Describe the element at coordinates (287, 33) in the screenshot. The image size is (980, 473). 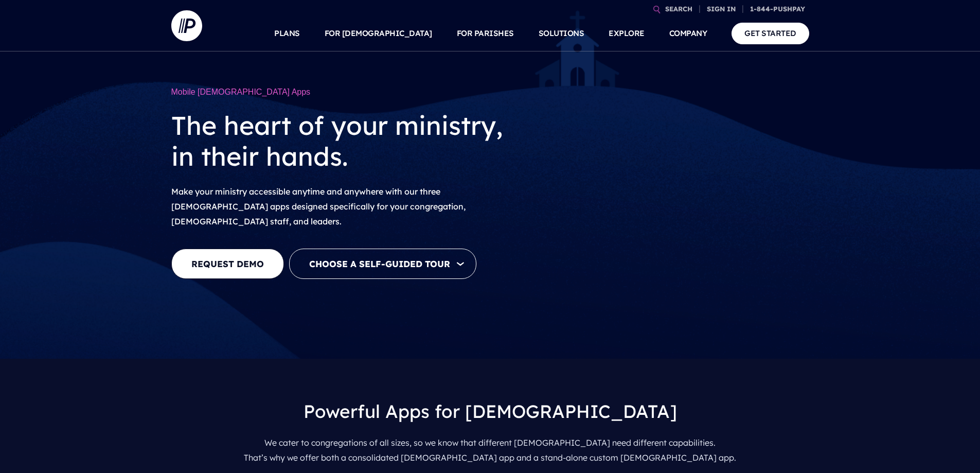
I see `a: PLANS` at that location.